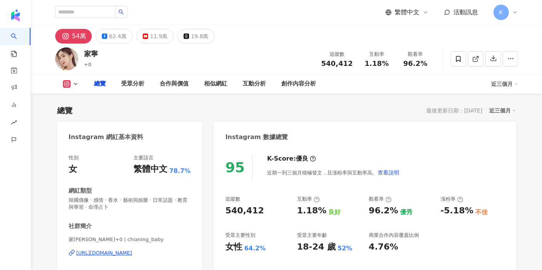 The width and height of the screenshot is (542, 270). Describe the element at coordinates (80, 191) in the screenshot. I see `div: 網紅類型` at that location.